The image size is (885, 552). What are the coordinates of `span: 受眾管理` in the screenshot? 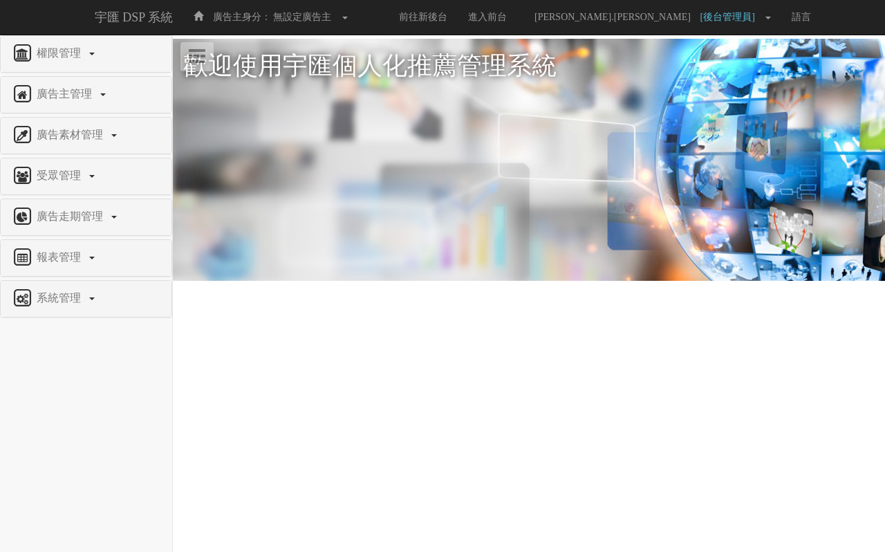 It's located at (60, 175).